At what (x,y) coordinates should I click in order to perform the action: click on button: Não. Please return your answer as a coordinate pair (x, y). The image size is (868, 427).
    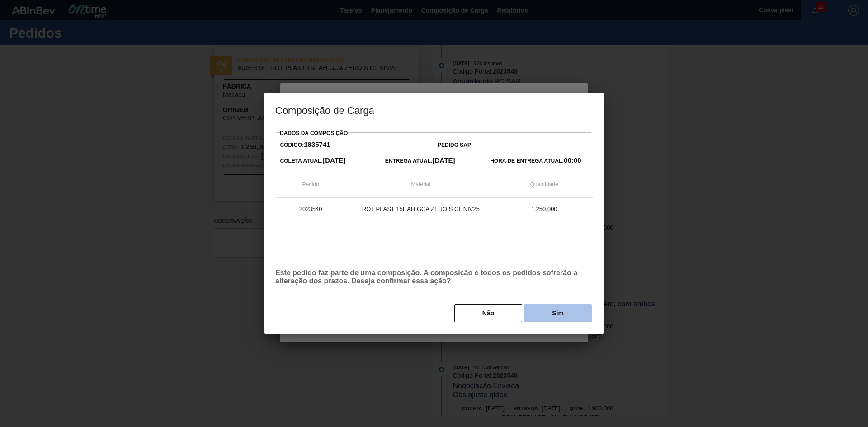
    Looking at the image, I should click on (488, 313).